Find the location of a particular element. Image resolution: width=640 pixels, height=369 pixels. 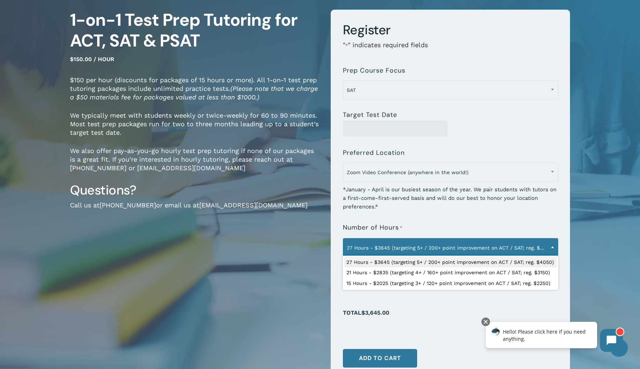

label: Preferred Location is located at coordinates (374, 152).